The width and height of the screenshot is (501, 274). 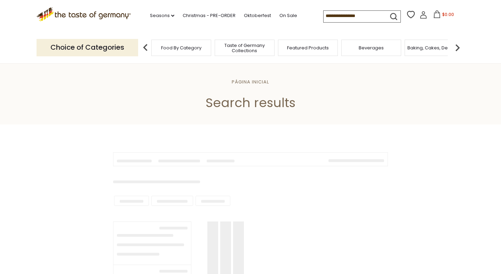 I want to click on a: Christmas - PRE-ORDER, so click(x=209, y=16).